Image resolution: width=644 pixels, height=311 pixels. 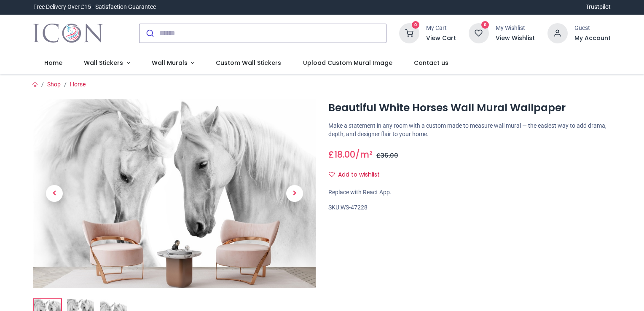 I want to click on span: Next, so click(x=294, y=193).